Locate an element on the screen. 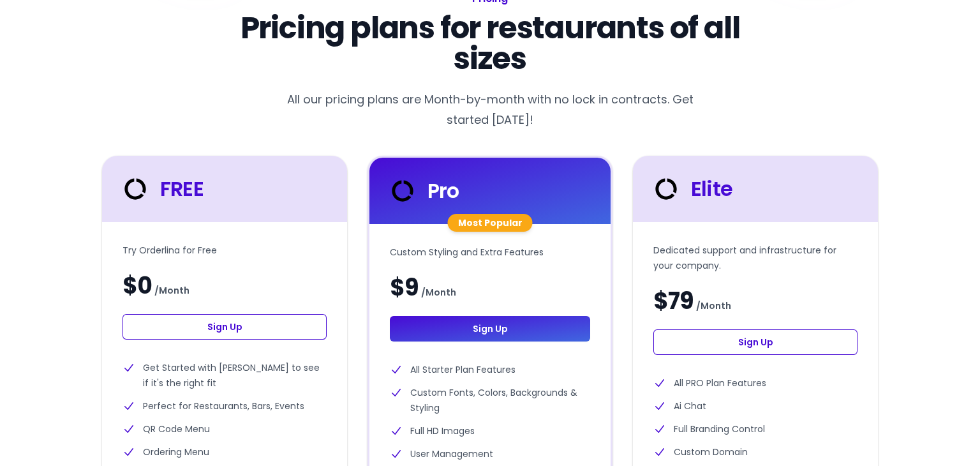  li: Perfect for Restaurants, Bars, Events is located at coordinates (224, 406).